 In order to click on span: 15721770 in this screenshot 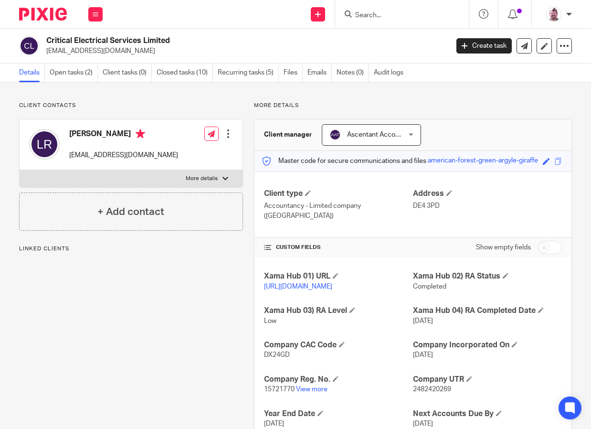, I will do `click(279, 389)`.